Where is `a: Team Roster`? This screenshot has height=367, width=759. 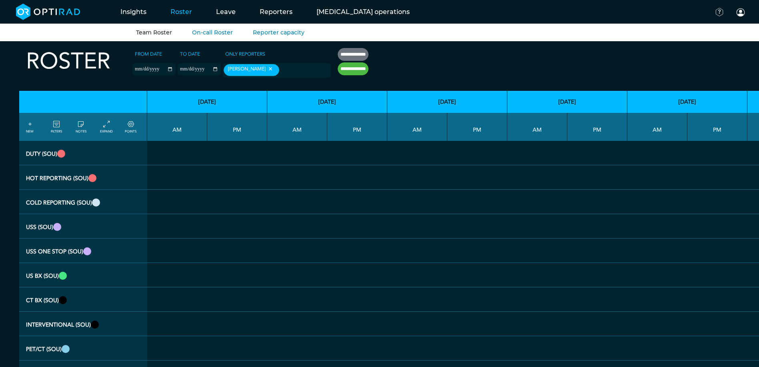 a: Team Roster is located at coordinates (154, 32).